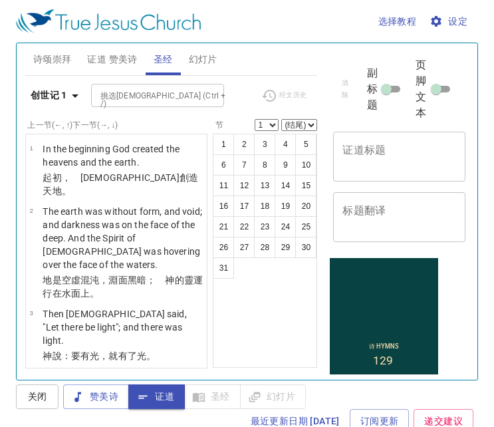  What do you see at coordinates (31, 148) in the screenshot?
I see `span: 1` at bounding box center [31, 148].